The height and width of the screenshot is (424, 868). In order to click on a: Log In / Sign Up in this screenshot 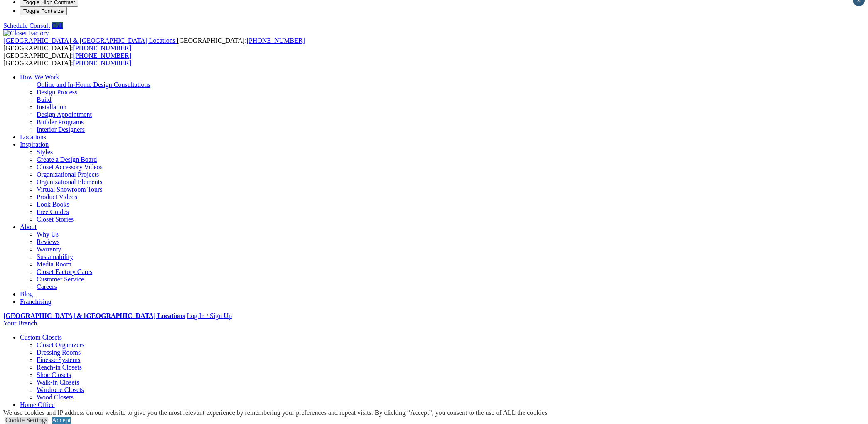, I will do `click(209, 316)`.